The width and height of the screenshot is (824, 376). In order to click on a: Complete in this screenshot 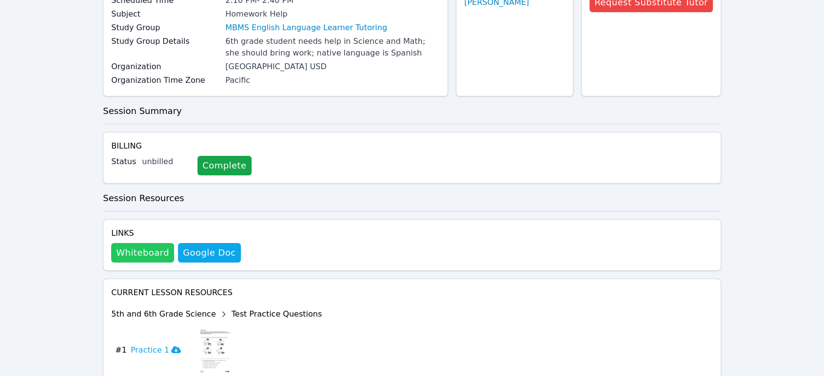, I will do `click(224, 166)`.